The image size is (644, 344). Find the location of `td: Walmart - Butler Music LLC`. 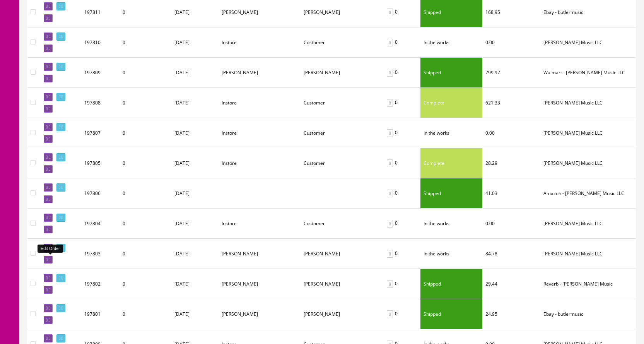

td: Walmart - Butler Music LLC is located at coordinates (588, 73).